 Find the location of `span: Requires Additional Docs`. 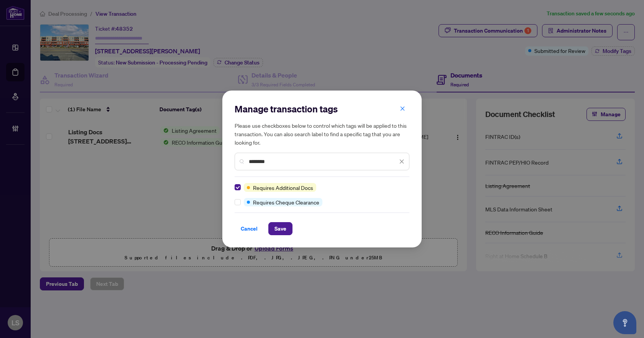

span: Requires Additional Docs is located at coordinates (283, 187).